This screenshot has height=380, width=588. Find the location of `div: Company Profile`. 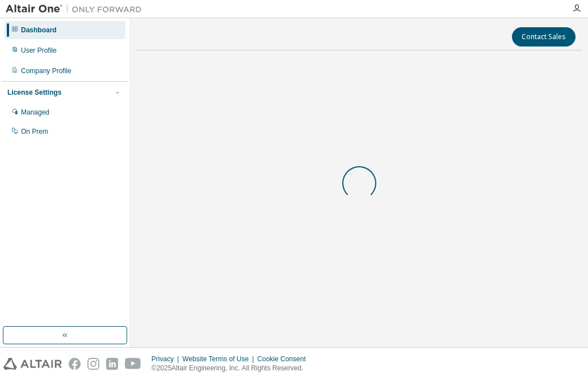

div: Company Profile is located at coordinates (46, 71).